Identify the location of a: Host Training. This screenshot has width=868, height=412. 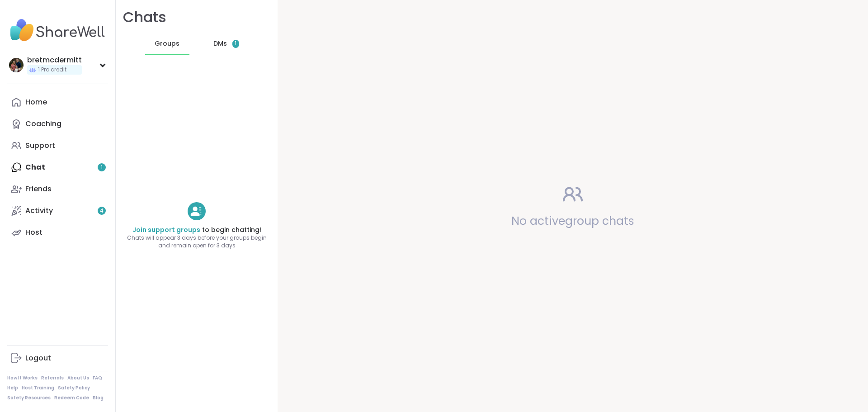
(38, 388).